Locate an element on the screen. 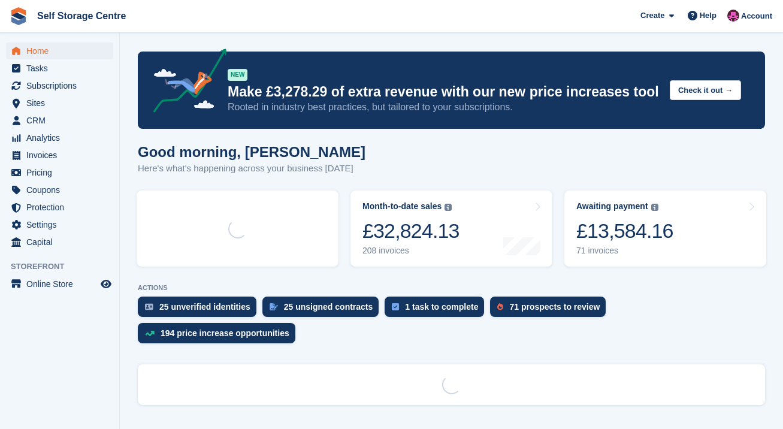 This screenshot has width=783, height=429. img: task-75834270c22a3079a89374b754ae025e5fb1db73e45f91037f5363f120a921f8.svg is located at coordinates (395, 307).